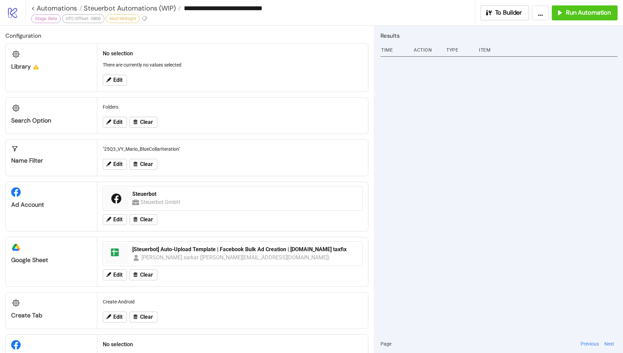 The width and height of the screenshot is (623, 353). What do you see at coordinates (245, 194) in the screenshot?
I see `div: Steuerbot` at bounding box center [245, 194].